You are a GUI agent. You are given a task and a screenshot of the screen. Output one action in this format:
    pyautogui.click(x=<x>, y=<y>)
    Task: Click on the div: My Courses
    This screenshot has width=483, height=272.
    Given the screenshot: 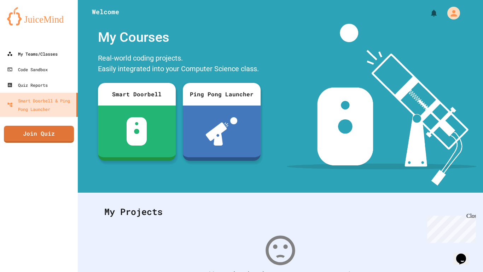 What is the action you would take?
    pyautogui.click(x=179, y=37)
    